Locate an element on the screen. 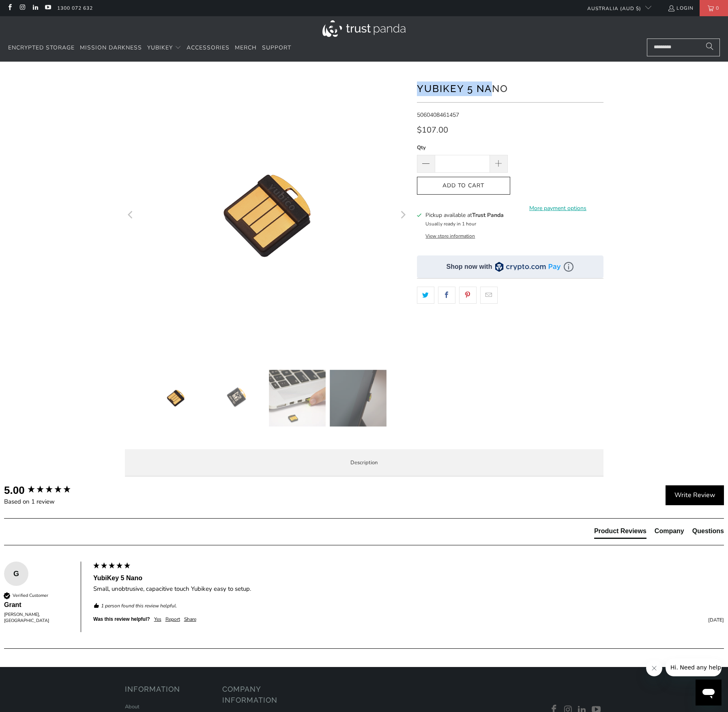 The height and width of the screenshot is (712, 728). h3: Pickup available at is located at coordinates (464, 215).